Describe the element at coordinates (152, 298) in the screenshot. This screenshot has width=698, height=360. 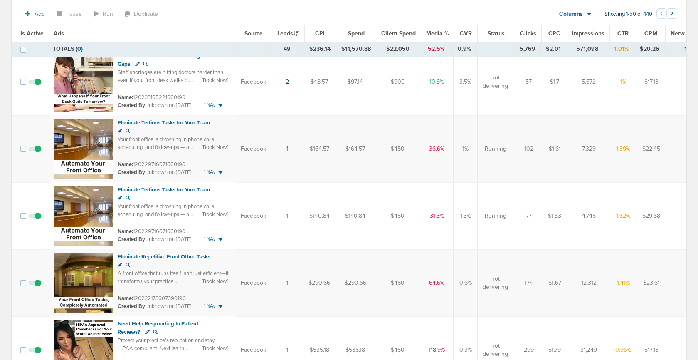
I see `small: 120232173607390190` at that location.